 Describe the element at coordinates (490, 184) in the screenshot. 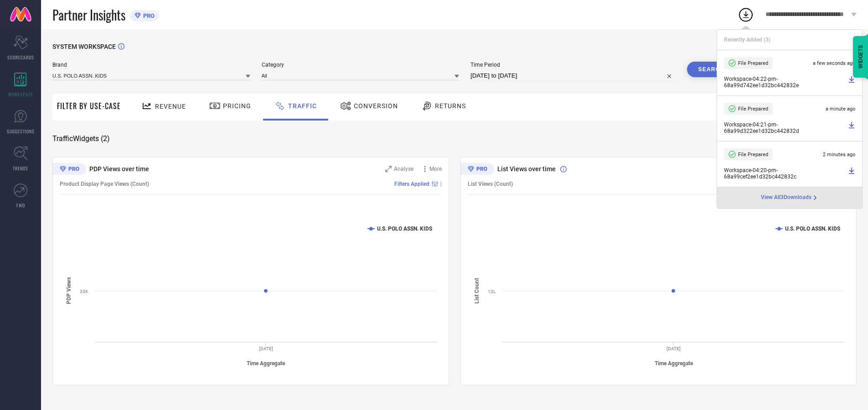

I see `span: List Views (Count)` at that location.